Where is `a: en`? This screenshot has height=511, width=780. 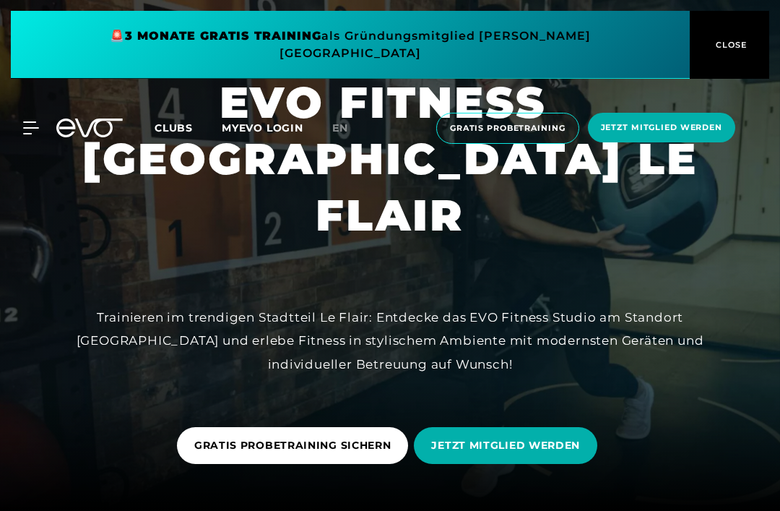 a: en is located at coordinates (349, 128).